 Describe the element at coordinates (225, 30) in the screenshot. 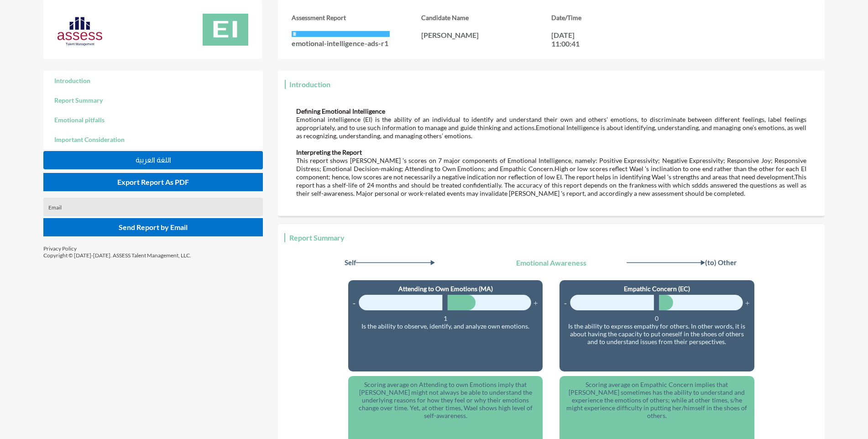

I see `img: 89bd7000-8426-11ec-b9c5-6f9ceb03f668_Emotional%20Intelligence%20Assessment%20(ADS)` at that location.